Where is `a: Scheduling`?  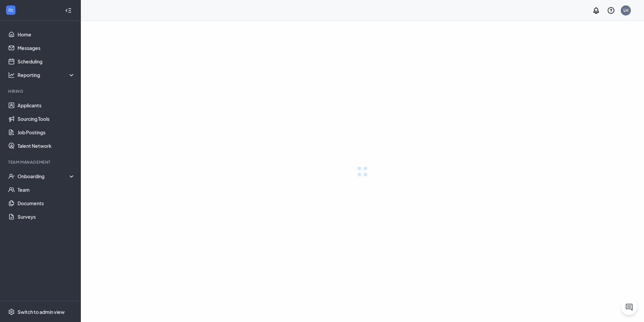 a: Scheduling is located at coordinates (46, 61).